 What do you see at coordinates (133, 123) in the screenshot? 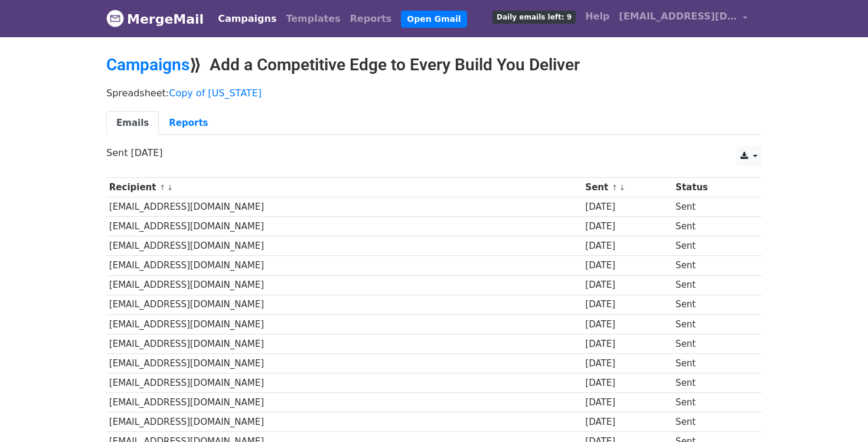
I see `a: Emails` at bounding box center [133, 123].